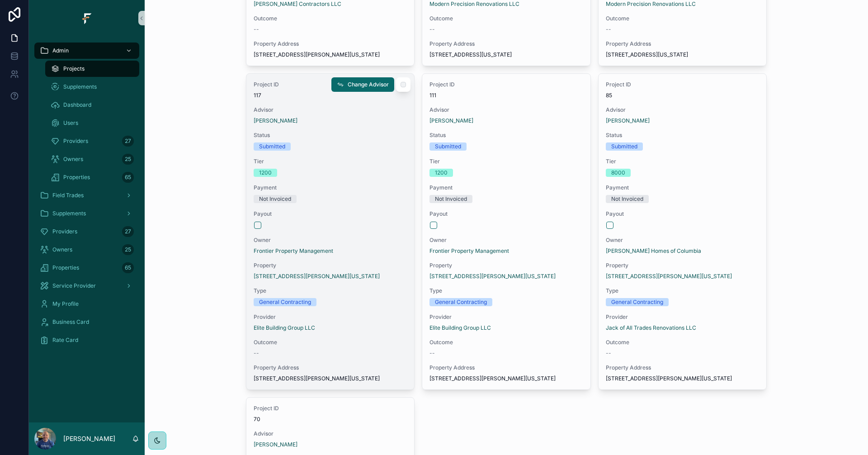 The width and height of the screenshot is (868, 455). Describe the element at coordinates (86, 285) in the screenshot. I see `a: Service Provider` at that location.